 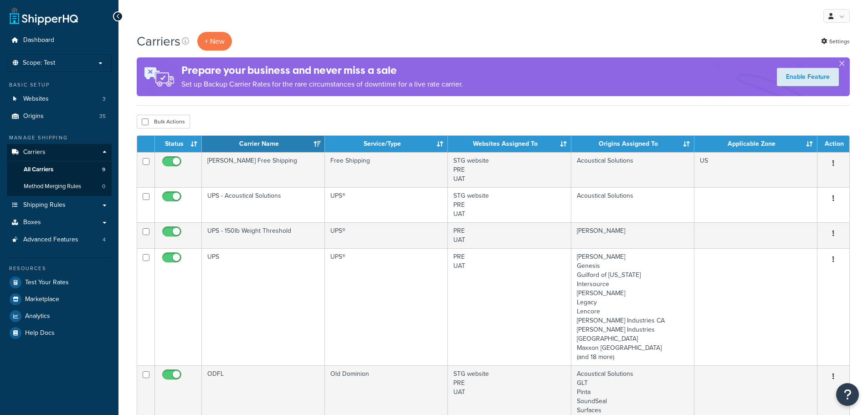 I want to click on span: Help Docs, so click(x=40, y=333).